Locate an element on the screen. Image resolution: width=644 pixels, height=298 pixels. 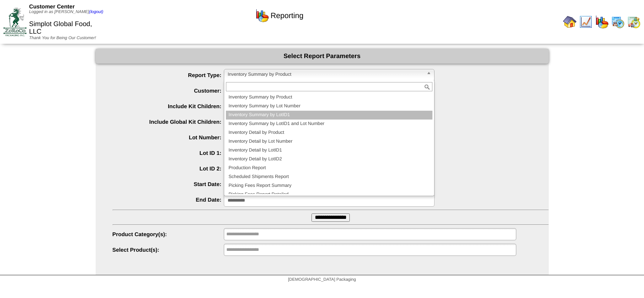
li: Inventory Summary by Lot Number is located at coordinates (329, 106).